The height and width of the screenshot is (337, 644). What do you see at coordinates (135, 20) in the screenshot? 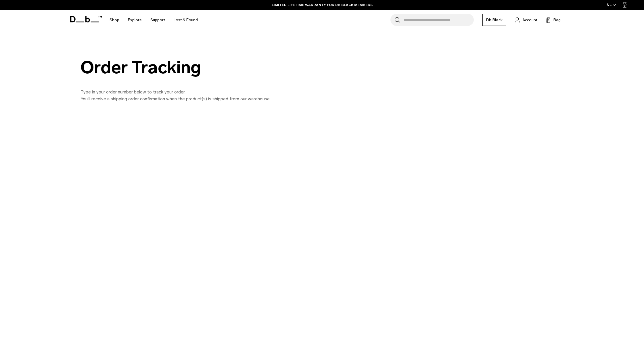
I see `a: Explore` at bounding box center [135, 20].